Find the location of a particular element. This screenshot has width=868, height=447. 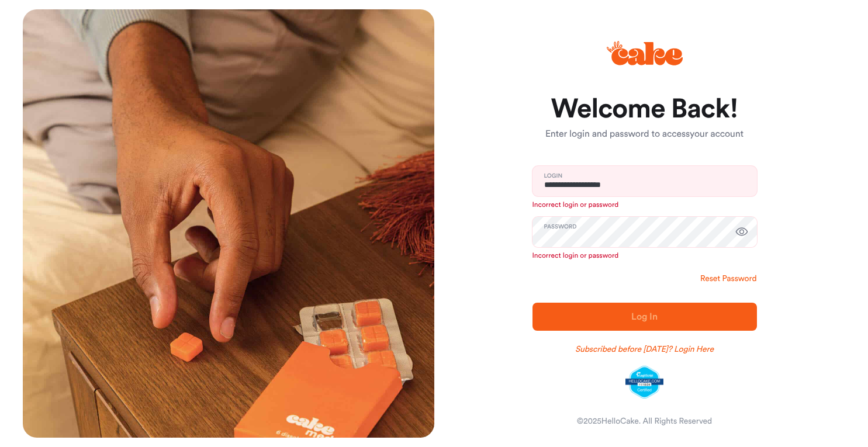

span: Log In is located at coordinates (644, 317).